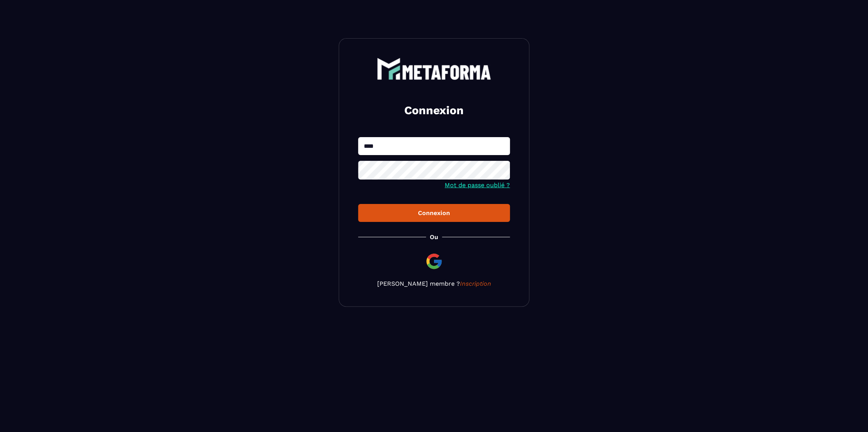 This screenshot has width=868, height=432. I want to click on p: Ou, so click(434, 237).